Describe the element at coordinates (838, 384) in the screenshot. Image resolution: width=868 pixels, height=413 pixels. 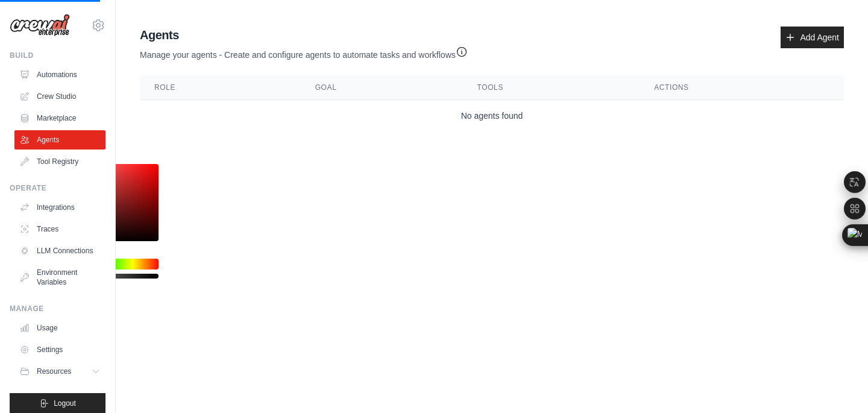
I see `div: Виджет чата` at that location.